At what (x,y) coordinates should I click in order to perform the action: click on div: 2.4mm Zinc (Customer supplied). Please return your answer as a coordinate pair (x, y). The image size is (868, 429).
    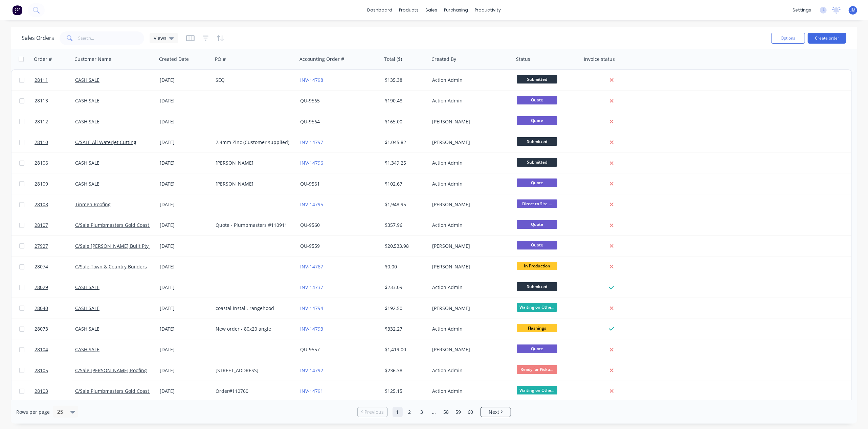
    Looking at the image, I should click on (253, 142).